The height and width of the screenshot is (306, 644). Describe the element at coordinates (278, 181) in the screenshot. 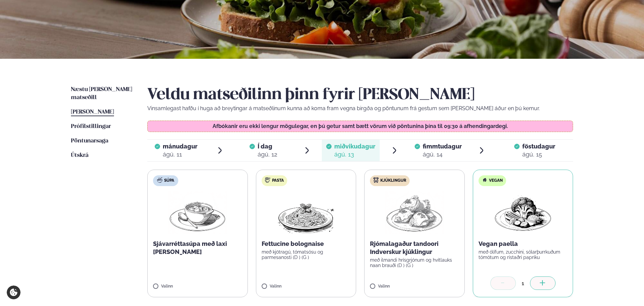

I see `span: Pasta` at that location.